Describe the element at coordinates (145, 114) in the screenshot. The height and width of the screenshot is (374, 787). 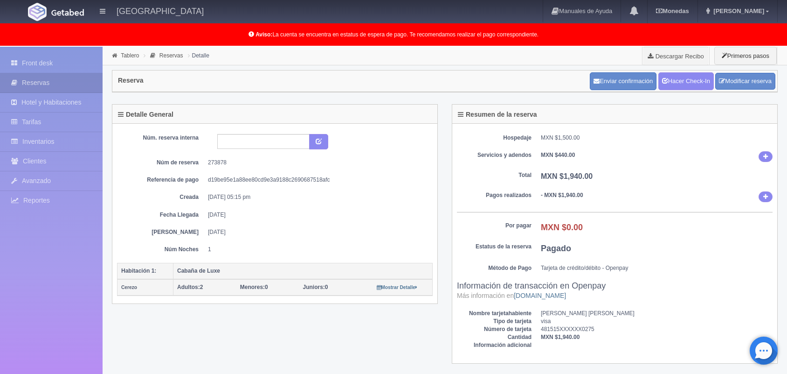
I see `h4: Detalle General` at that location.